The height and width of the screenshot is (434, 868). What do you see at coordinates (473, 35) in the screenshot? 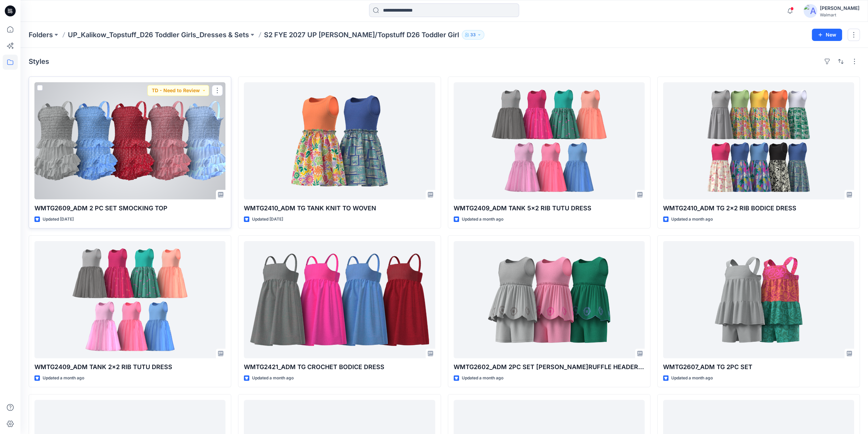
I see `p: 33` at bounding box center [473, 35].